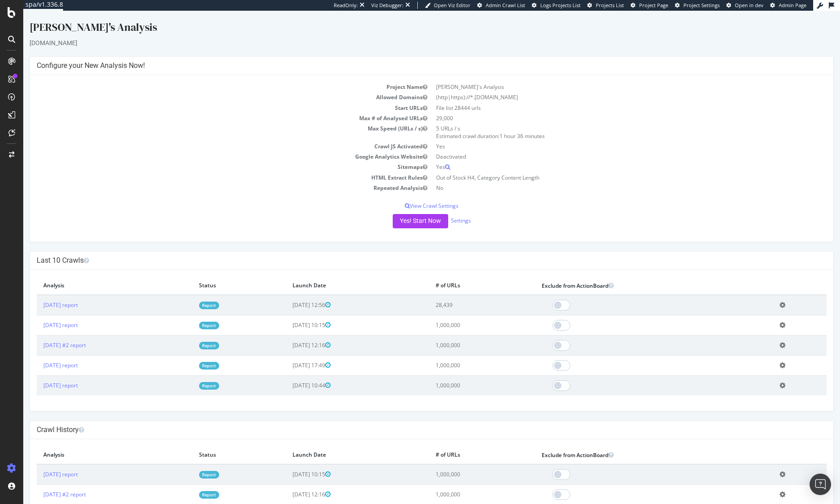  Describe the element at coordinates (397, 211) in the screenshot. I see `button: Yes! Start Now` at that location.